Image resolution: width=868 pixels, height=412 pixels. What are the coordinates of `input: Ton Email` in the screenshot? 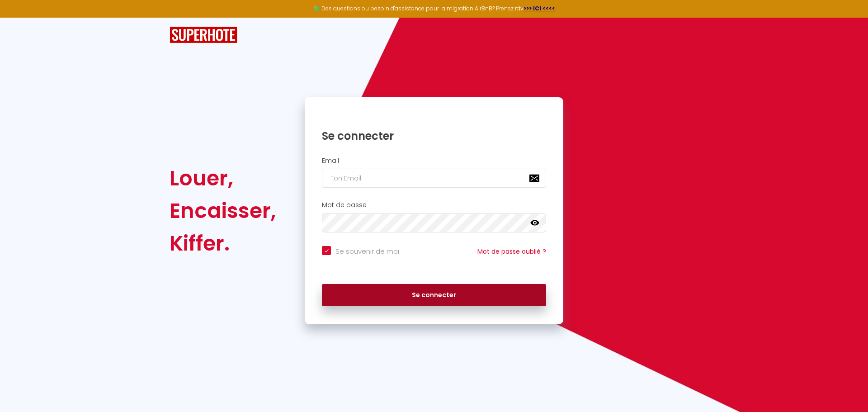 It's located at (434, 178).